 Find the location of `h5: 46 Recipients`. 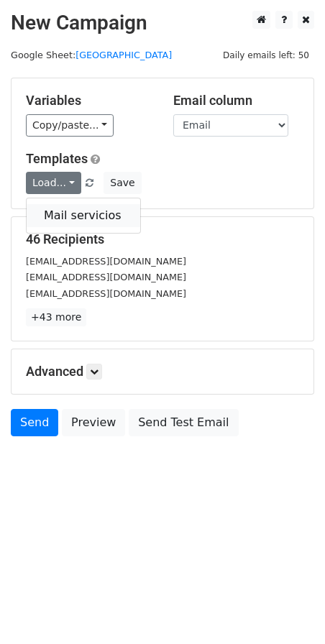

h5: 46 Recipients is located at coordinates (163, 240).